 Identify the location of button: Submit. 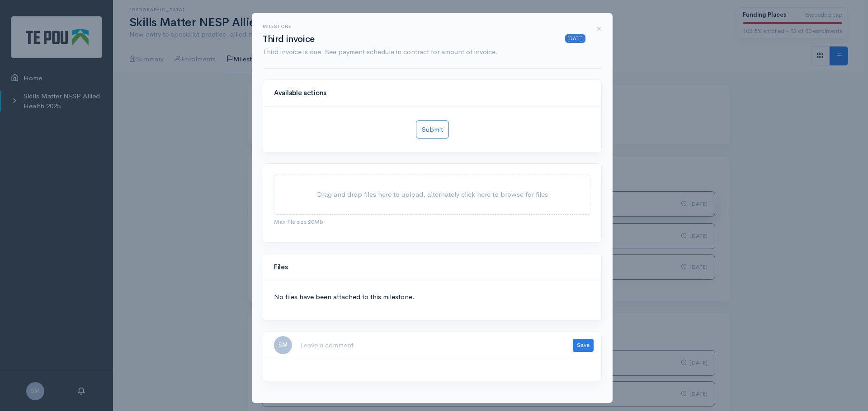
(432, 129).